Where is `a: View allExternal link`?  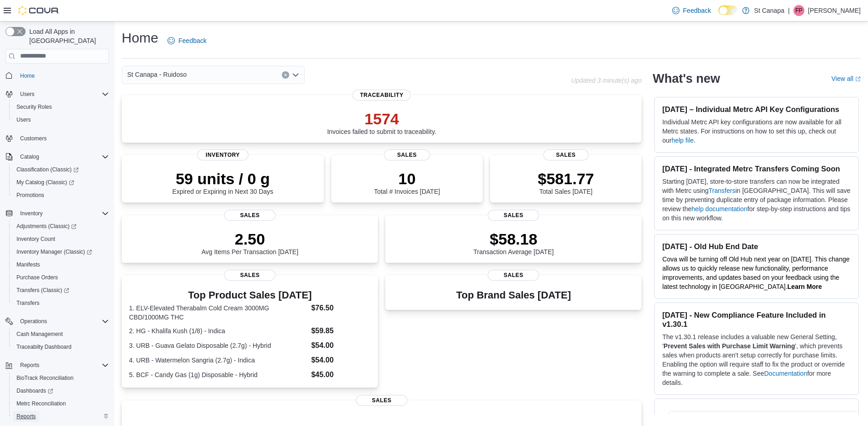 a: View allExternal link is located at coordinates (846, 78).